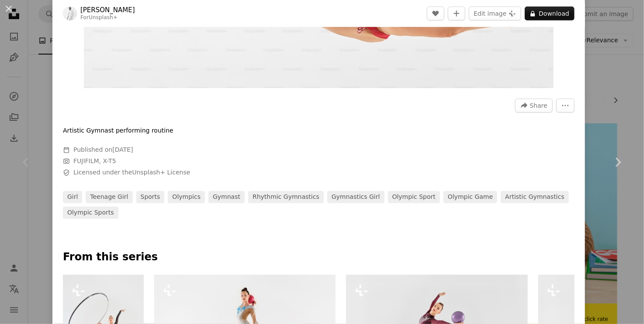  I want to click on a: girl, so click(73, 197).